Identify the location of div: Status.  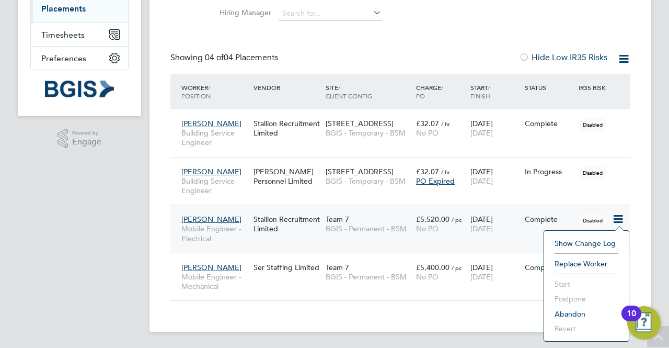
(549, 87).